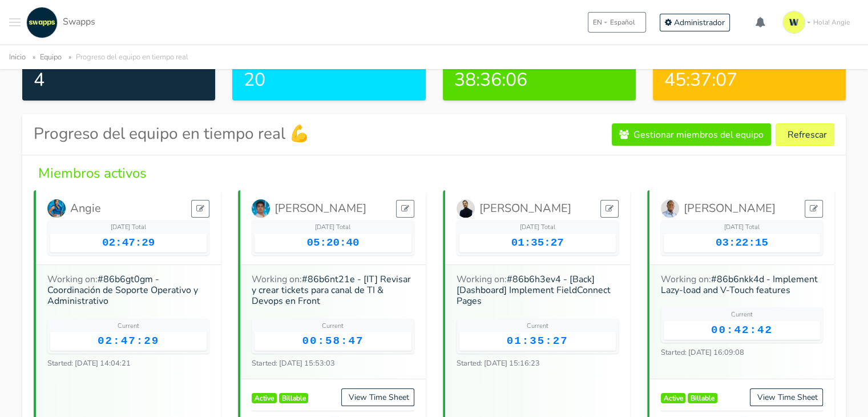 The image size is (868, 417). Describe the element at coordinates (333, 341) in the screenshot. I see `span: 00:58:47` at that location.